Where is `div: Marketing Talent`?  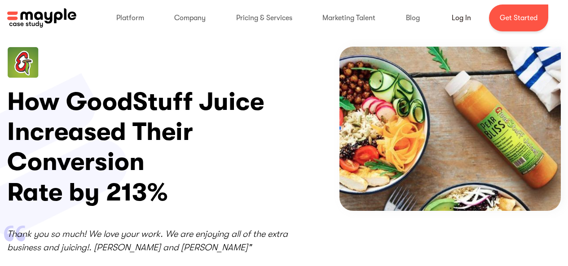
div: Marketing Talent is located at coordinates (349, 18).